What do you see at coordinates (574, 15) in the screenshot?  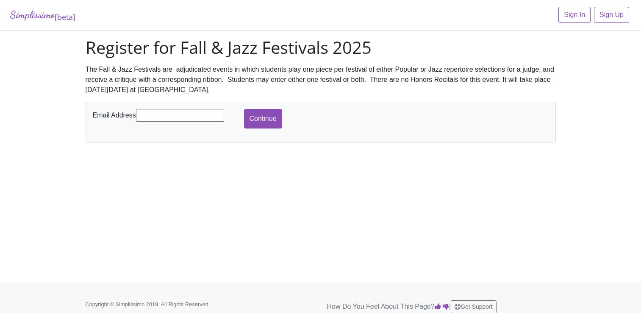 I see `a: Sign In` at bounding box center [574, 15].